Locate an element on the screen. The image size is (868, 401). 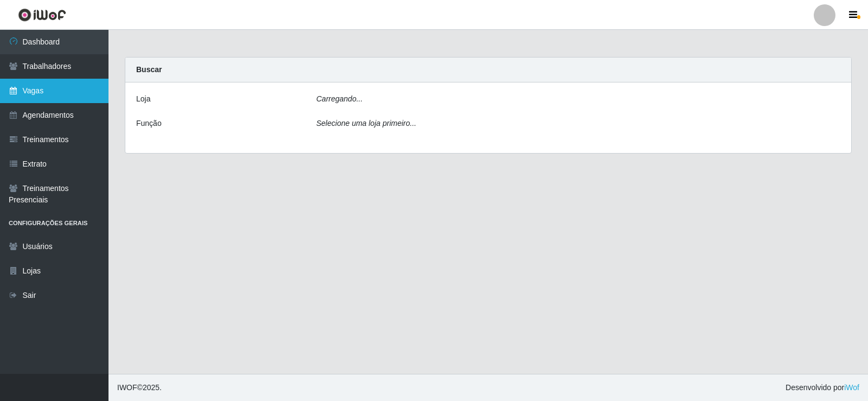
a: iWof is located at coordinates (852, 387).